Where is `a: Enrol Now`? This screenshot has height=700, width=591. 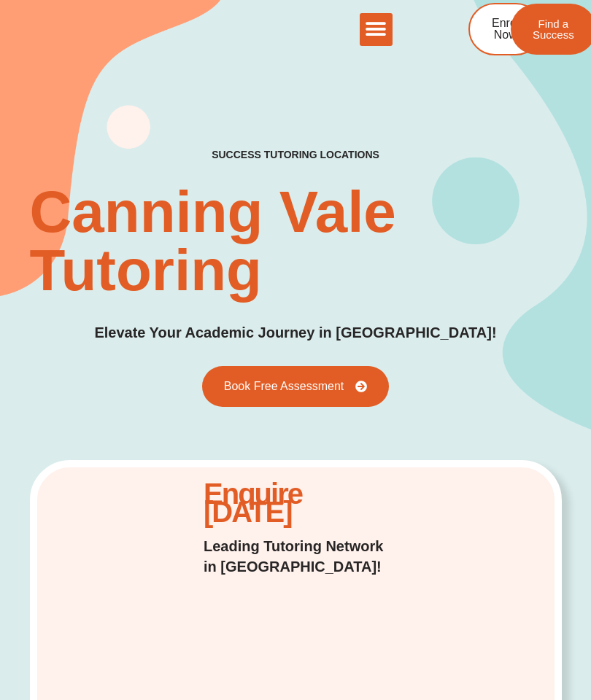
a: Enrol Now is located at coordinates (505, 29).